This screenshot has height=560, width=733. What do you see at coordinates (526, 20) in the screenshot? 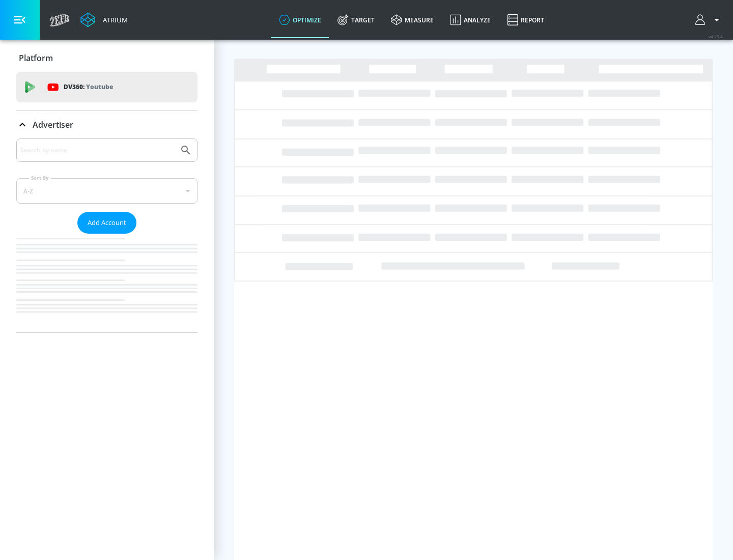
I see `a: Report` at bounding box center [526, 20].